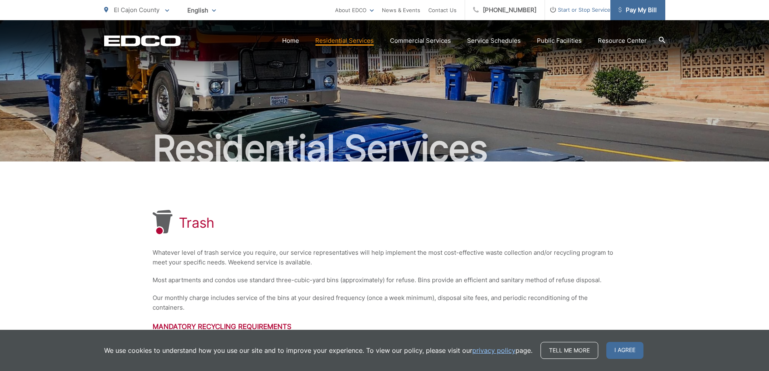 This screenshot has height=371, width=769. What do you see at coordinates (625, 350) in the screenshot?
I see `span: I agree` at bounding box center [625, 350].